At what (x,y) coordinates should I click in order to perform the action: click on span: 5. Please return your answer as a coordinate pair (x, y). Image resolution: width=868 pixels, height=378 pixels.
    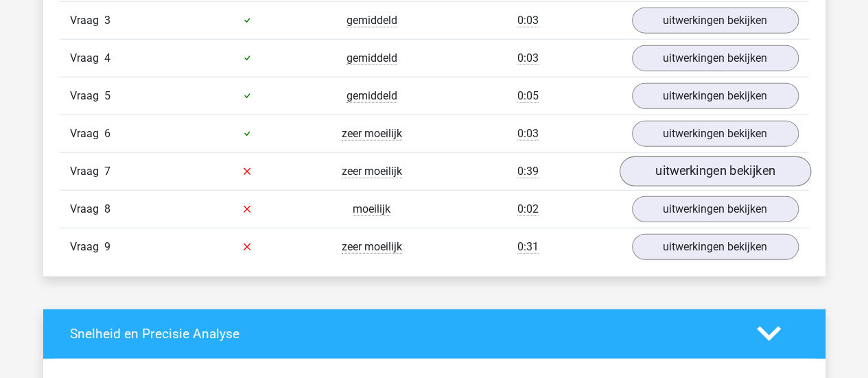
    Looking at the image, I should click on (107, 96).